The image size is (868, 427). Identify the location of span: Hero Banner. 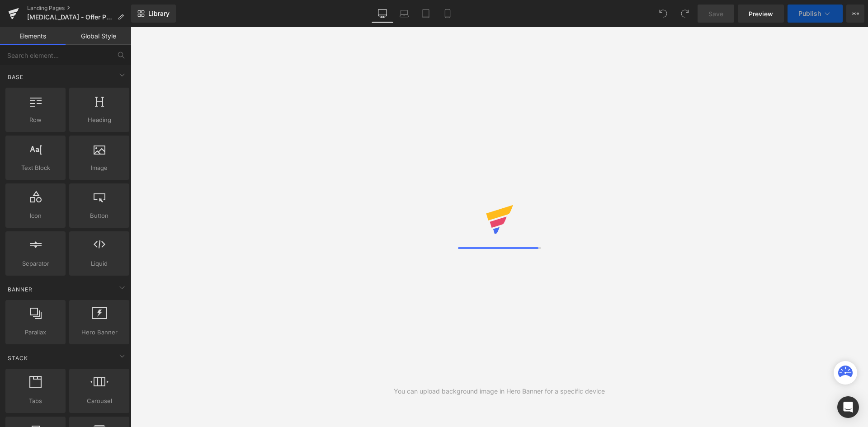
(99, 332).